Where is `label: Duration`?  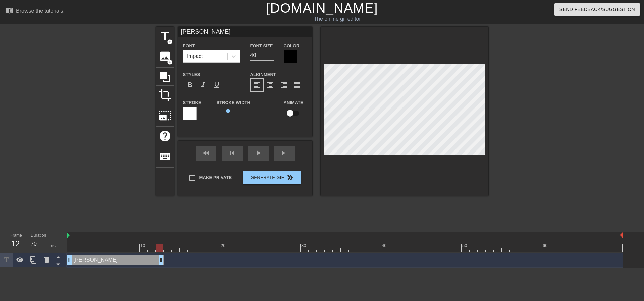
label: Duration is located at coordinates (39, 235).